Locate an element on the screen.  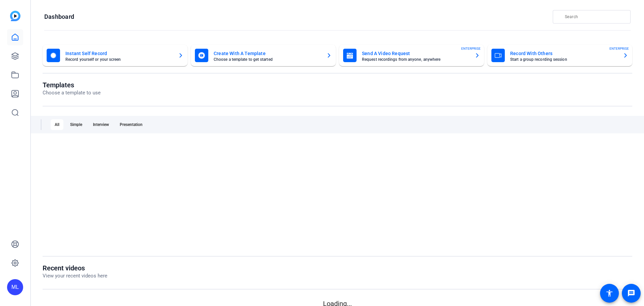
img: blue-gradient.svg is located at coordinates (15, 16).